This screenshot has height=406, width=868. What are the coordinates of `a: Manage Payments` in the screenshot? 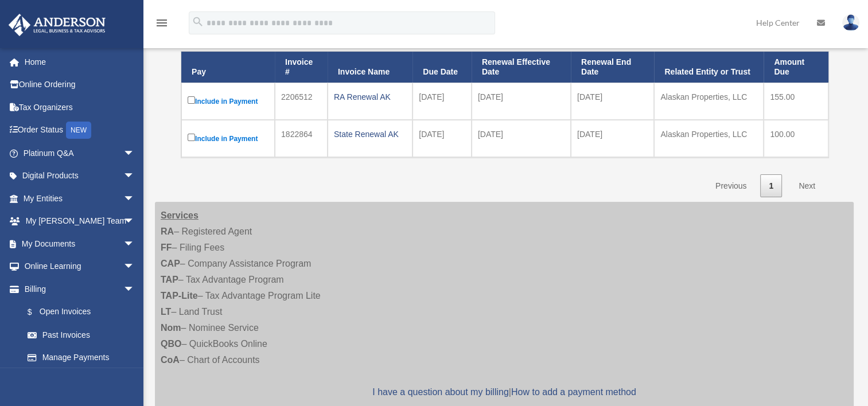 It's located at (81, 358).